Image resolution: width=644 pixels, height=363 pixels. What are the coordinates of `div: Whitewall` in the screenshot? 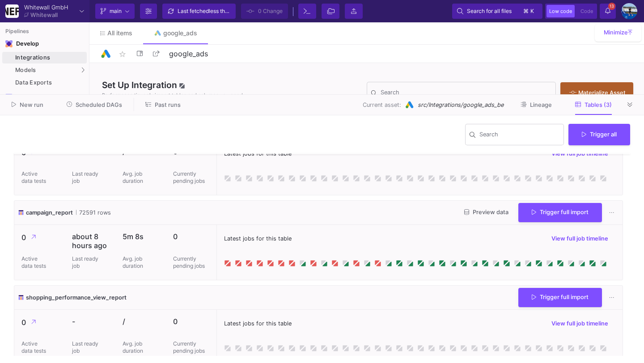 It's located at (44, 15).